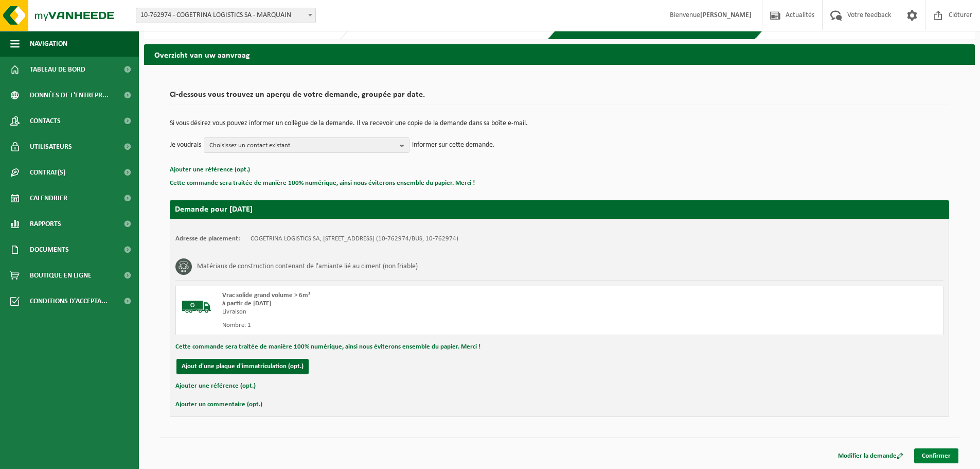 This screenshot has height=469, width=980. What do you see at coordinates (226, 16) in the screenshot?
I see `span: 10-762974 - COGETRINA LOGISTICS SA - MARQUAIN` at bounding box center [226, 16].